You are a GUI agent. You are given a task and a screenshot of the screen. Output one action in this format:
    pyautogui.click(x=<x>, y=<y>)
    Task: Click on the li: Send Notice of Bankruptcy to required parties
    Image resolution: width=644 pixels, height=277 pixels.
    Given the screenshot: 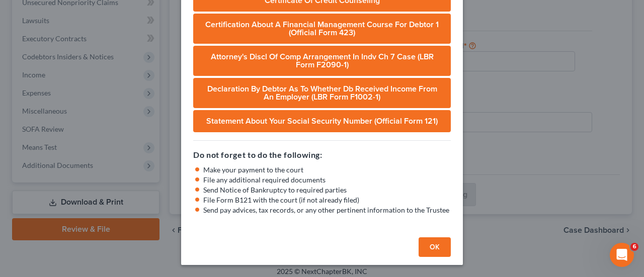 What is the action you would take?
    pyautogui.click(x=327, y=190)
    